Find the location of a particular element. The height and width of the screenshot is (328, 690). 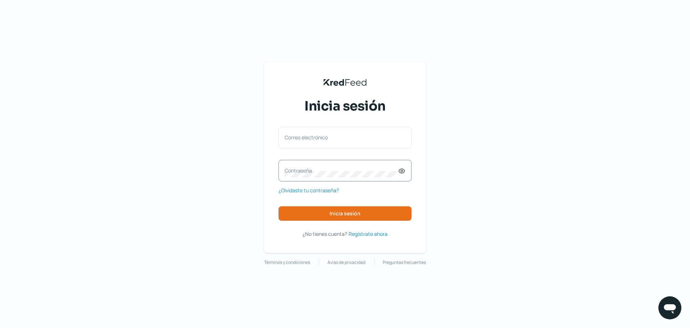

span: Términos y condiciones is located at coordinates (287, 262).